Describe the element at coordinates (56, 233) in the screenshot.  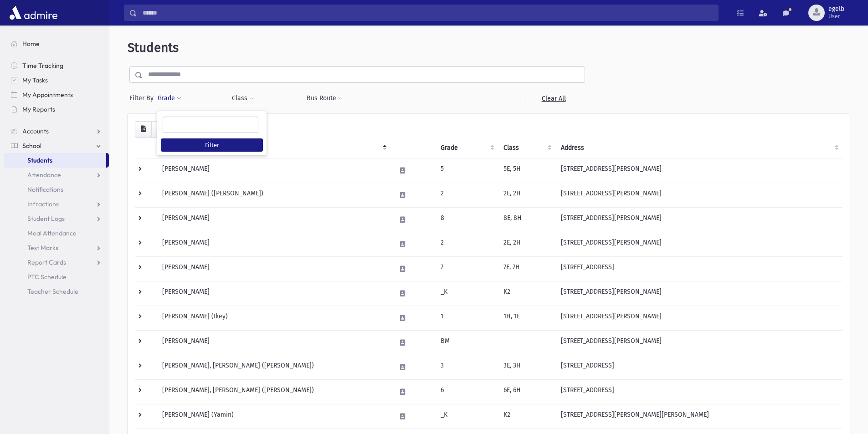
I see `a: Meal Attendance` at that location.